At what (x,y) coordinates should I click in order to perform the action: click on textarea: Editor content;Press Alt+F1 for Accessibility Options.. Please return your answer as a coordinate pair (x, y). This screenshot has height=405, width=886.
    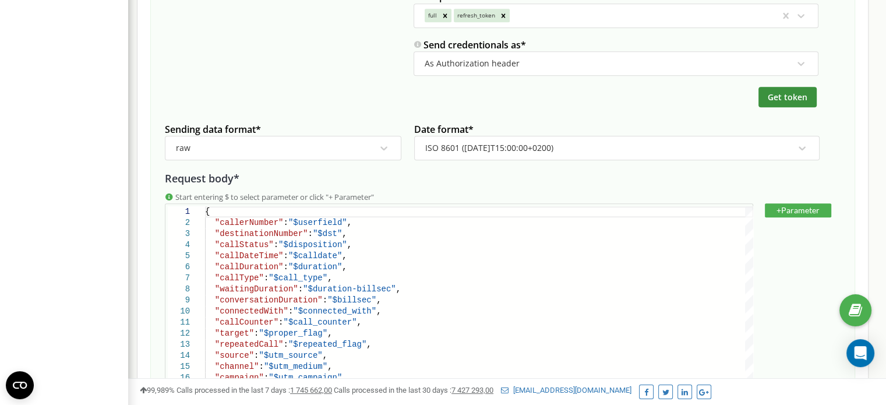
    Looking at the image, I should click on (205, 206).